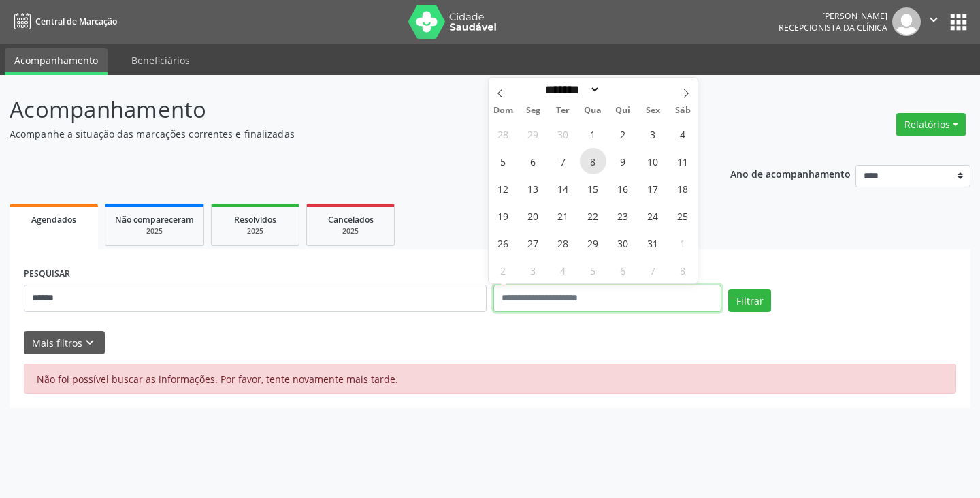 This screenshot has height=498, width=980. I want to click on span: Outubro 24, 2025, so click(653, 215).